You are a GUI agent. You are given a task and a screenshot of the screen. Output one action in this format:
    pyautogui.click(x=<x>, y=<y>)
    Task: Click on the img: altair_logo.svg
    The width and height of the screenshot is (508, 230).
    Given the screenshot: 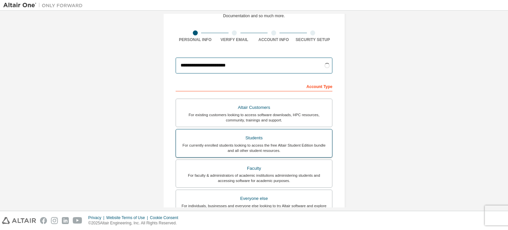 What is the action you would take?
    pyautogui.click(x=19, y=220)
    